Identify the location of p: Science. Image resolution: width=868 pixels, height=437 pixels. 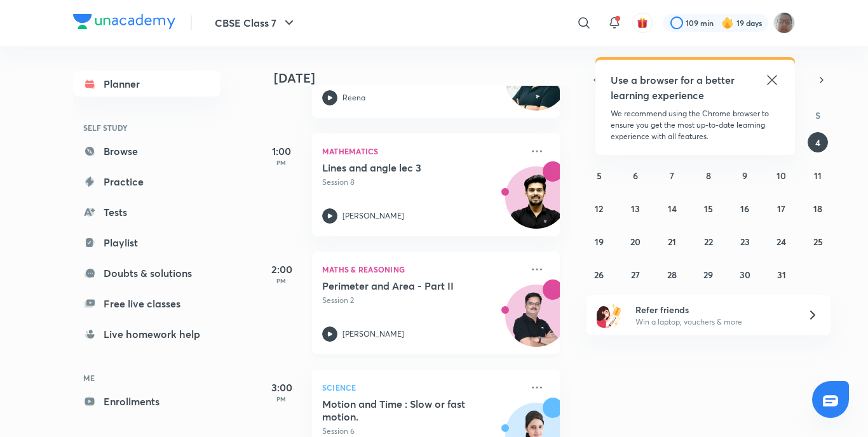
(422, 387).